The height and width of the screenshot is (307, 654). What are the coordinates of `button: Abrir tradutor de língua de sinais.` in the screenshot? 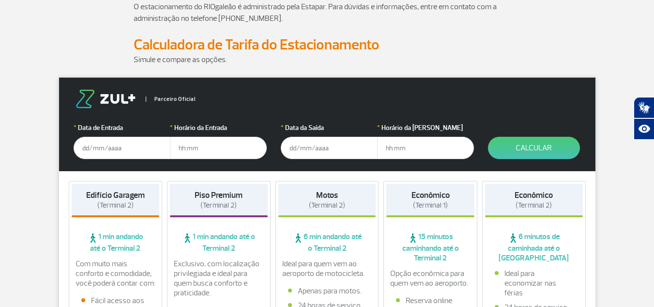 It's located at (644, 108).